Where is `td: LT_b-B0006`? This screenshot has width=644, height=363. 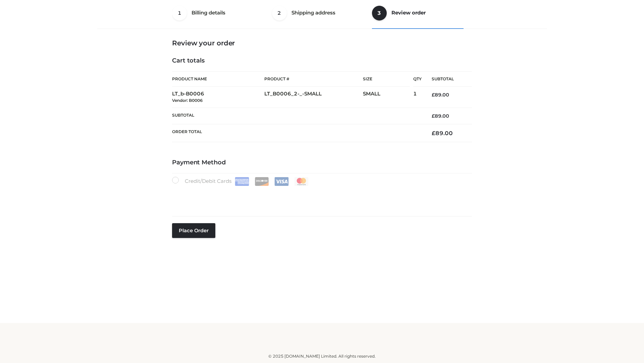
td: LT_b-B0006 is located at coordinates (218, 97).